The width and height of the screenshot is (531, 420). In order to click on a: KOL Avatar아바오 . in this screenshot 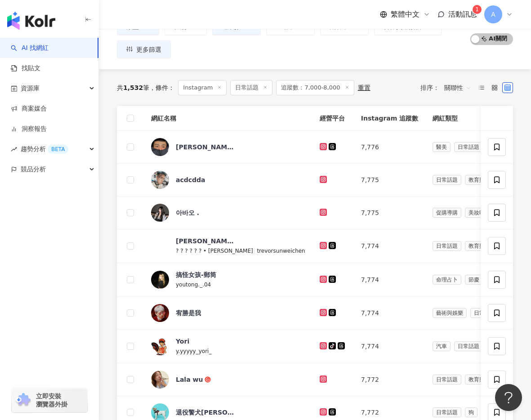, I will do `click(228, 213)`.